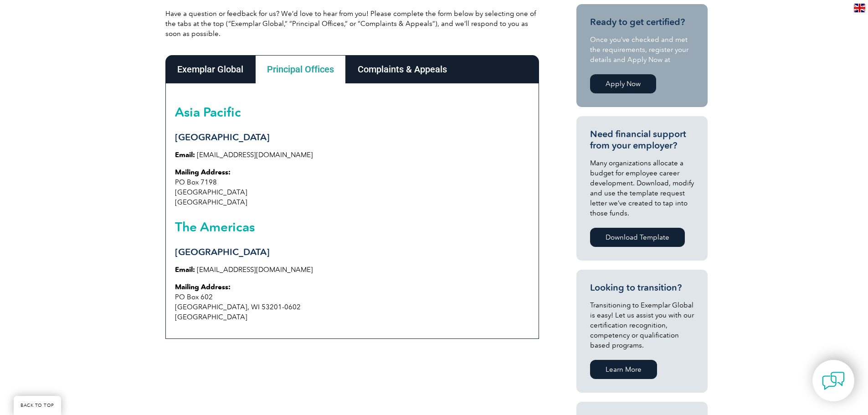  Describe the element at coordinates (623, 84) in the screenshot. I see `a: Apply Now` at that location.